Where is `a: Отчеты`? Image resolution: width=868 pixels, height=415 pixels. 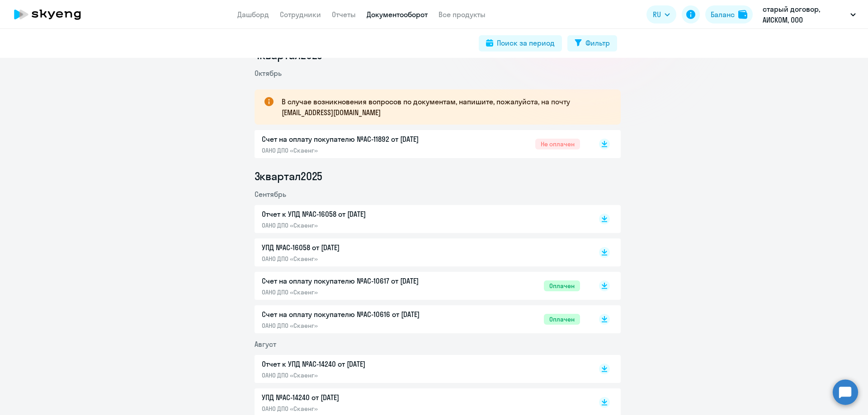
a: Отчеты is located at coordinates (344, 15).